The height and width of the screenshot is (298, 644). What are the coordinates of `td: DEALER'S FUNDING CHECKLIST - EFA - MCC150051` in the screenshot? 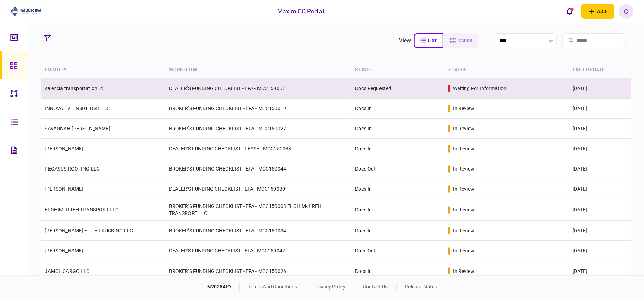 It's located at (258, 88).